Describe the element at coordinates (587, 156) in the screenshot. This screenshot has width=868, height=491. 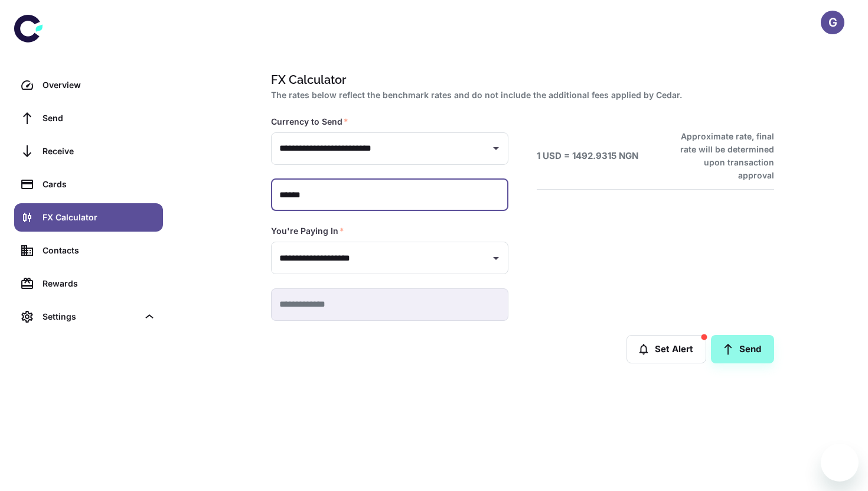
I see `h6: 1 USD = 1492.9315 NGN` at that location.